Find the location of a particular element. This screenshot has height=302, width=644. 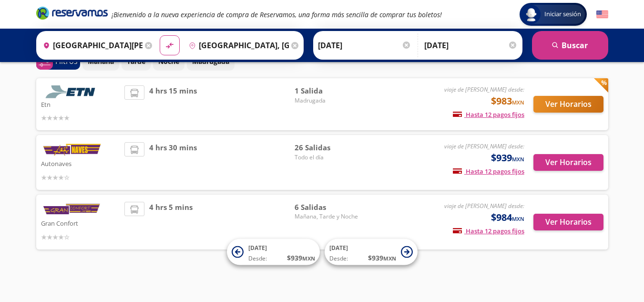

span: 4 hrs 5 mins is located at coordinates (171, 222).